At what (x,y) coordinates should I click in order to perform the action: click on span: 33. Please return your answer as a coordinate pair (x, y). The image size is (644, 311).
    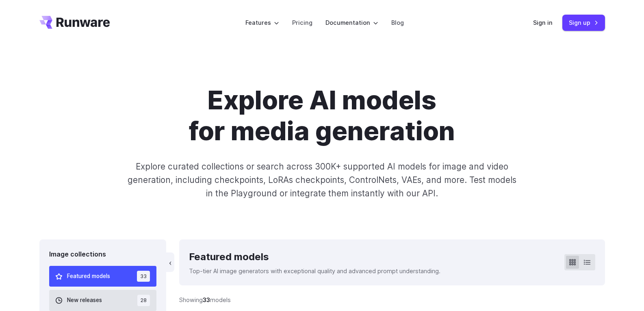
    Looking at the image, I should click on (143, 276).